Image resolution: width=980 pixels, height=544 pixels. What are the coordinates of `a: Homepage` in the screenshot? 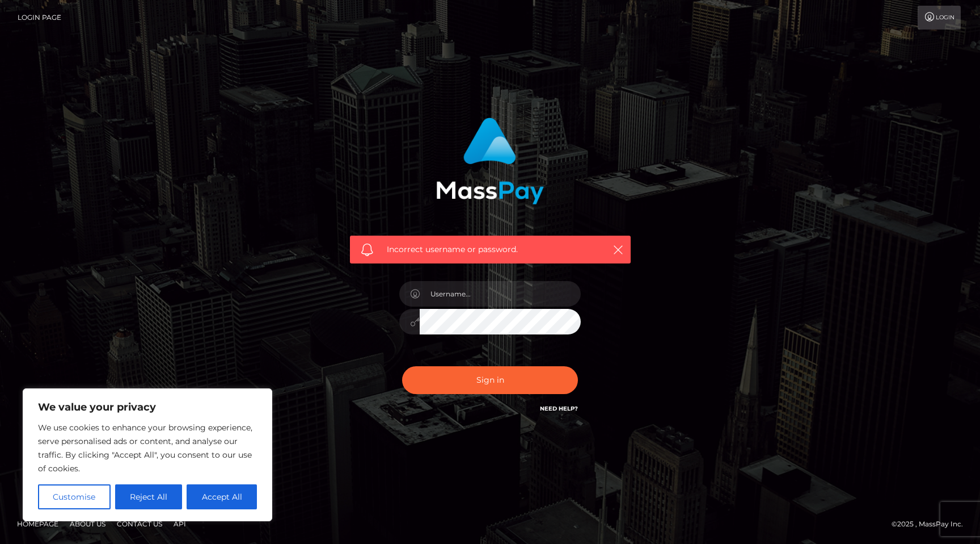 It's located at (37, 523).